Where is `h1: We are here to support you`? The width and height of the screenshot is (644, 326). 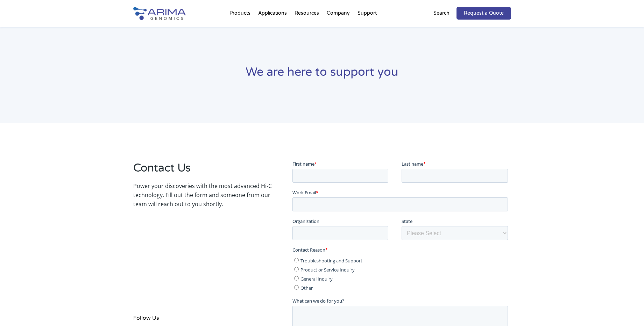
h1: We are here to support you is located at coordinates (322, 75).